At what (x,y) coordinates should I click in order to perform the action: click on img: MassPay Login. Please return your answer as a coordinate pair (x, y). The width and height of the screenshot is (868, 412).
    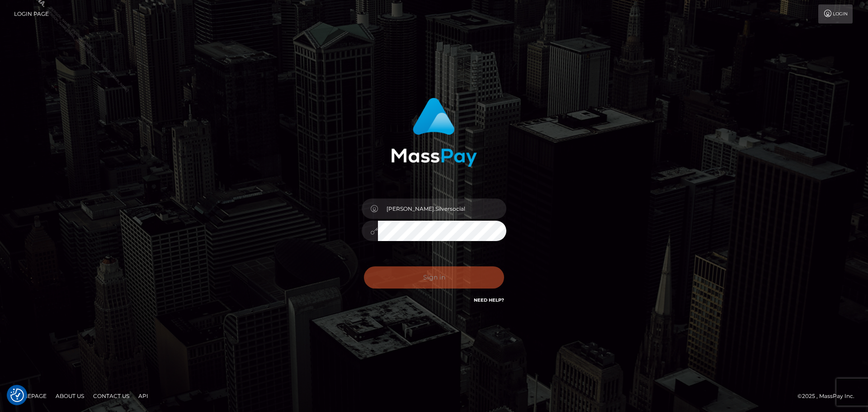
    Looking at the image, I should click on (434, 132).